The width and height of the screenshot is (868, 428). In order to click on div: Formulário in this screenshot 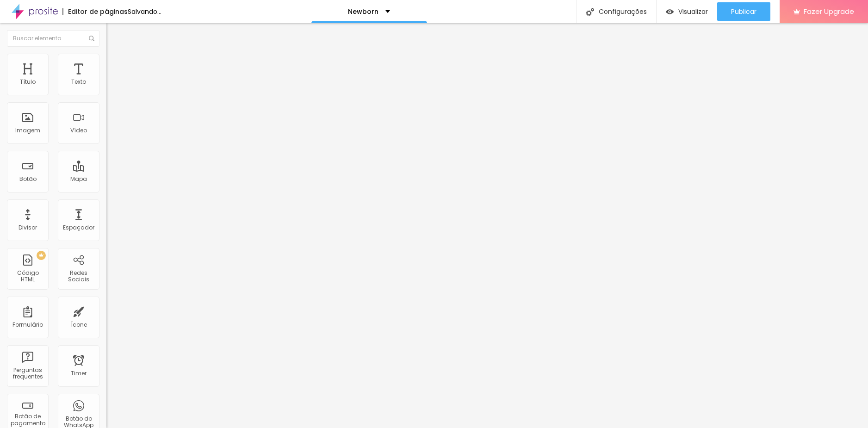, I will do `click(27, 325)`.